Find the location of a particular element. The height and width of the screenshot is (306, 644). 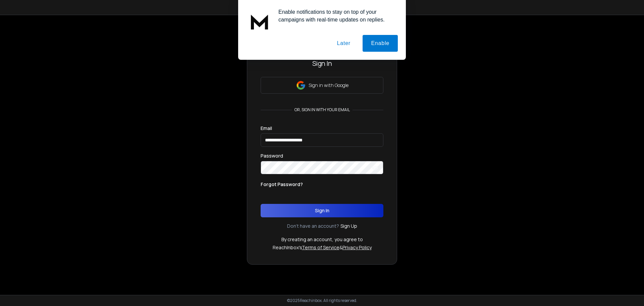

div: Enable notifications to stay on top of your campaigns with real-time updates on replies. is located at coordinates (336, 16).